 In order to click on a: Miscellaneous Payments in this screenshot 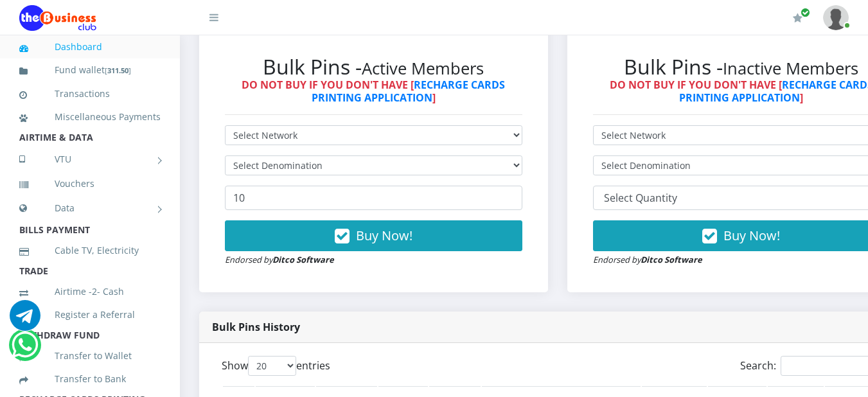, I will do `click(90, 117)`.